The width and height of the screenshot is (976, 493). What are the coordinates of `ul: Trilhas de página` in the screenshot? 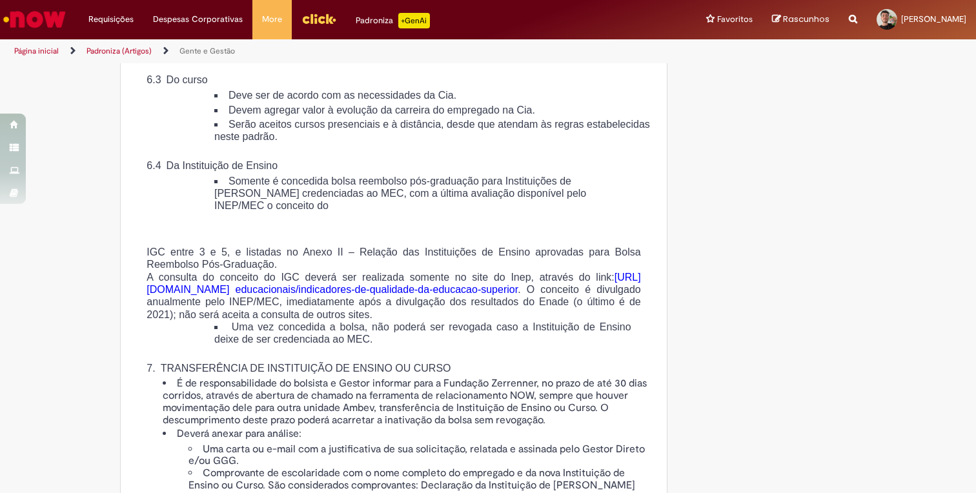 It's located at (325, 51).